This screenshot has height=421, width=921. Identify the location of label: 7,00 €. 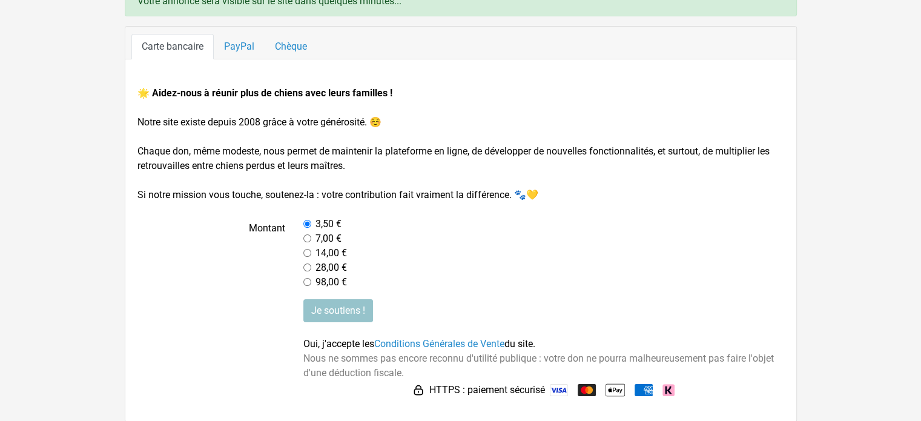
(328, 239).